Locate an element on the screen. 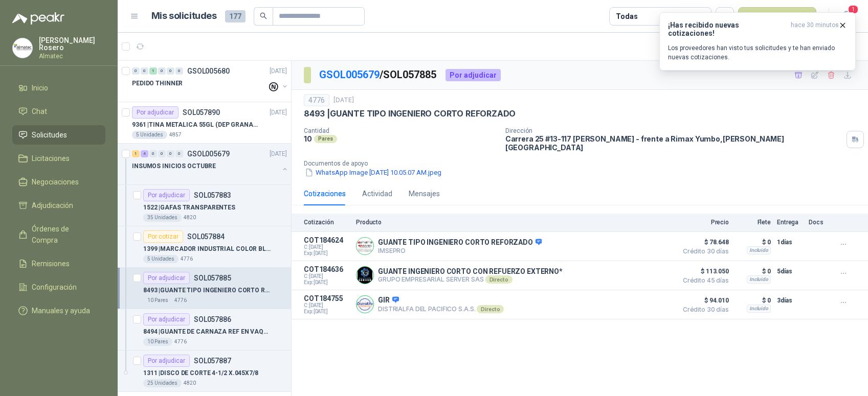 Image resolution: width=868 pixels, height=396 pixels. p: 10 is located at coordinates (308, 139).